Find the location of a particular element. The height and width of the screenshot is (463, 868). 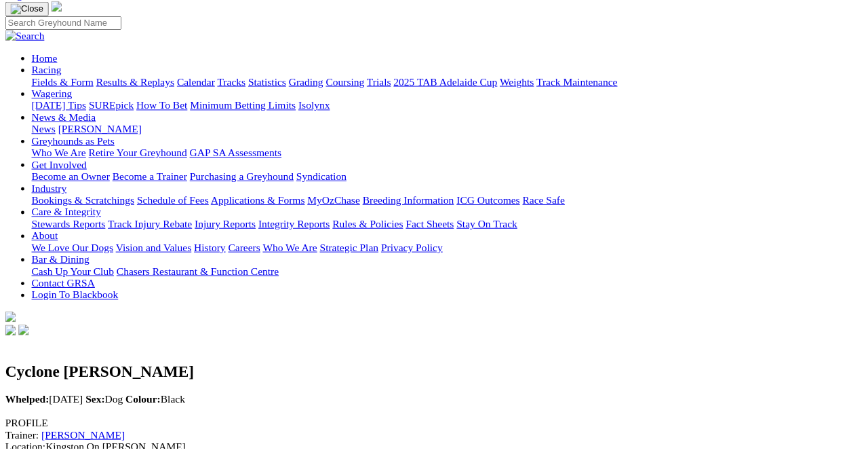

a: Calendar is located at coordinates (202, 84).